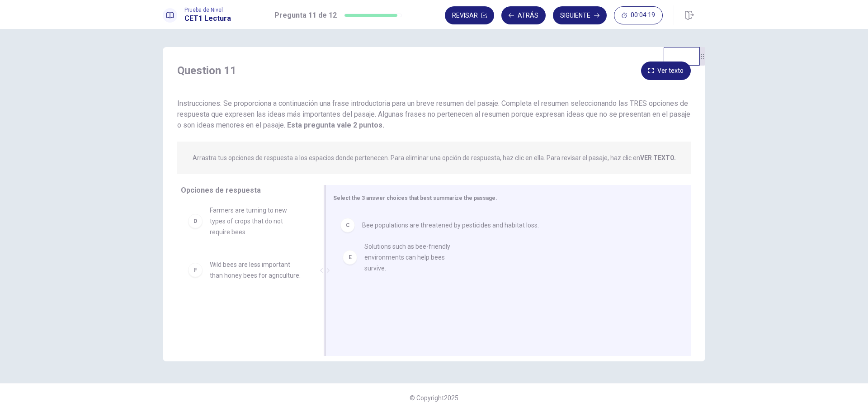  I want to click on span: Instrucciones: Se proporciona a continuación una frase introductoria para un breve resumen del pa..., so click(434, 114).